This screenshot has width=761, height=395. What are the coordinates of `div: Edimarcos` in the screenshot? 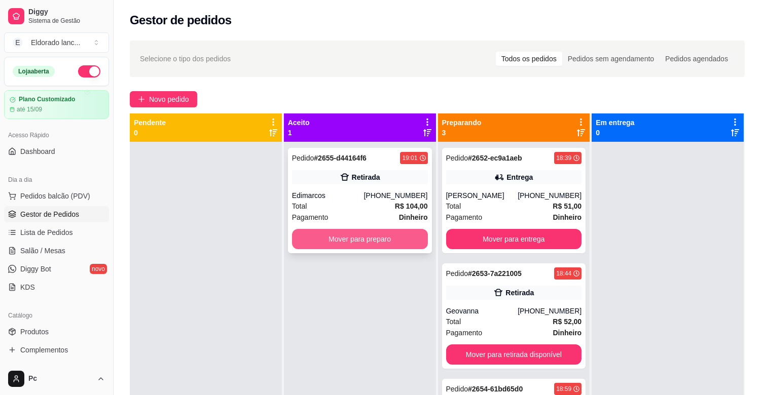 It's located at (328, 196).